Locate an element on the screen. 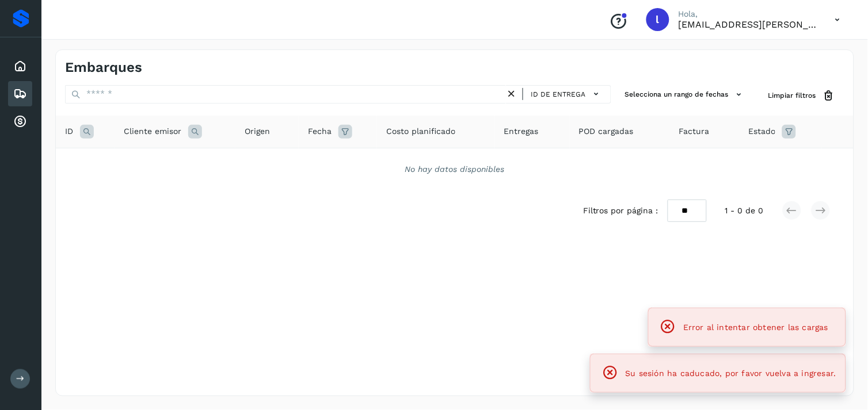 The height and width of the screenshot is (410, 868). div: Inicio is located at coordinates (20, 66).